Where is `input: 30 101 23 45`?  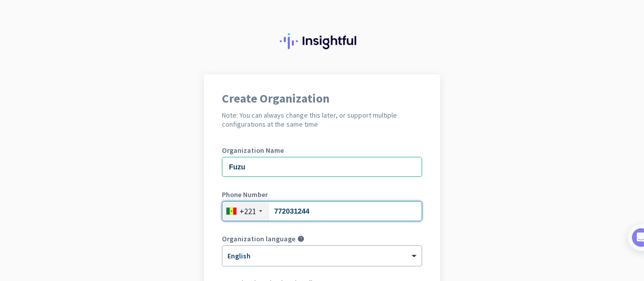
input: 30 101 23 45 is located at coordinates (322, 211).